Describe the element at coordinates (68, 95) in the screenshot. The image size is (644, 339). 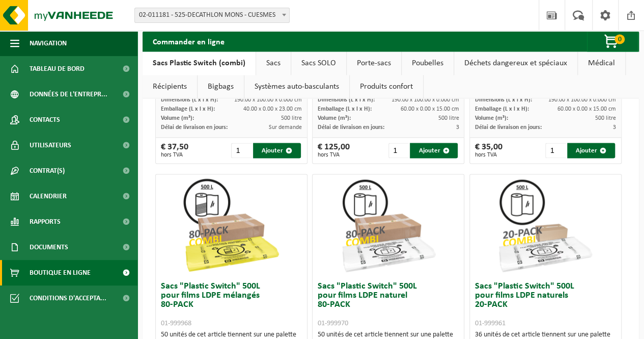
I see `span: Données de l'entrepr...` at that location.